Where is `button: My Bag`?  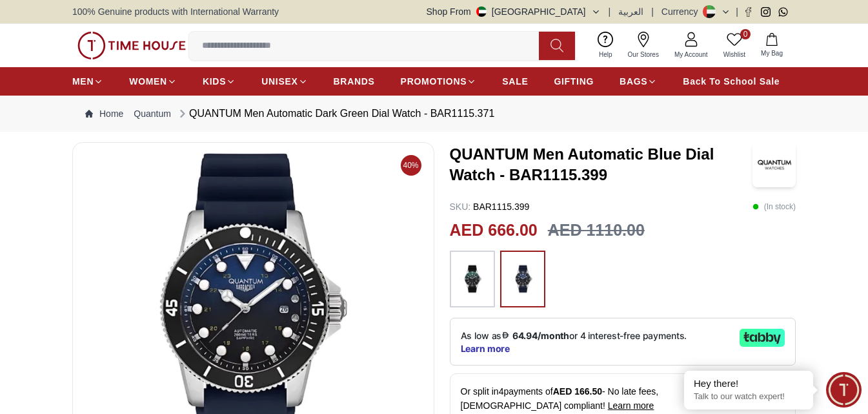
button: My Bag is located at coordinates (772, 45).